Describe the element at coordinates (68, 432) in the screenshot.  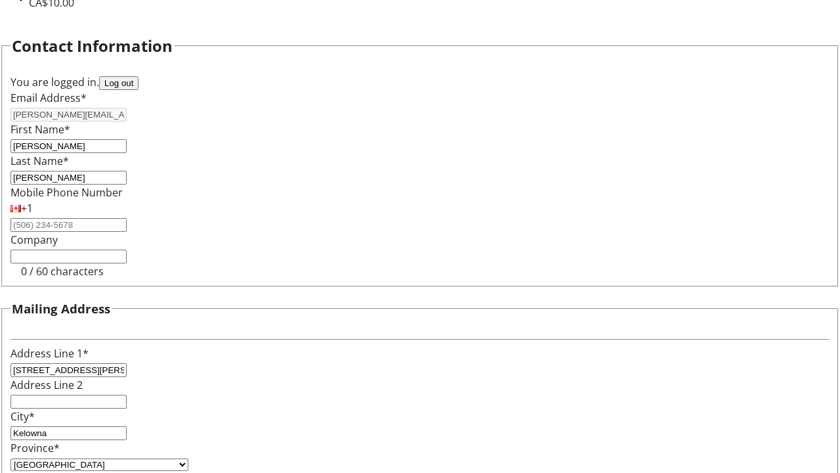
I see `input: City` at that location.